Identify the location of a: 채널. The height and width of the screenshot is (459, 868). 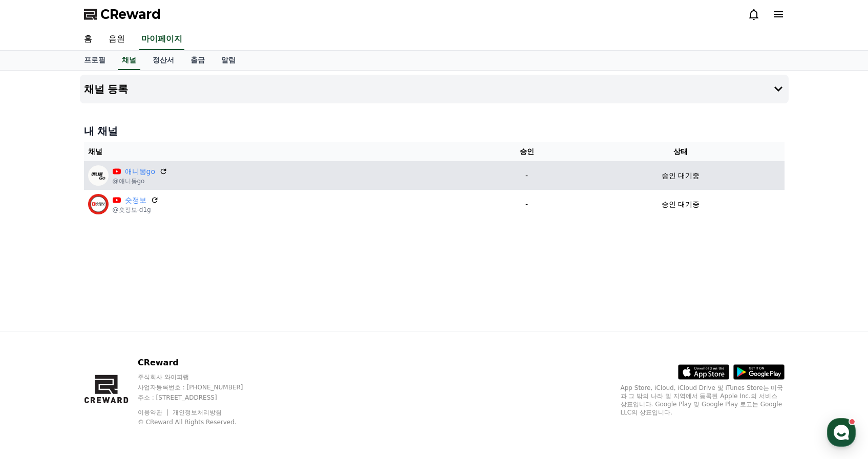
(129, 61).